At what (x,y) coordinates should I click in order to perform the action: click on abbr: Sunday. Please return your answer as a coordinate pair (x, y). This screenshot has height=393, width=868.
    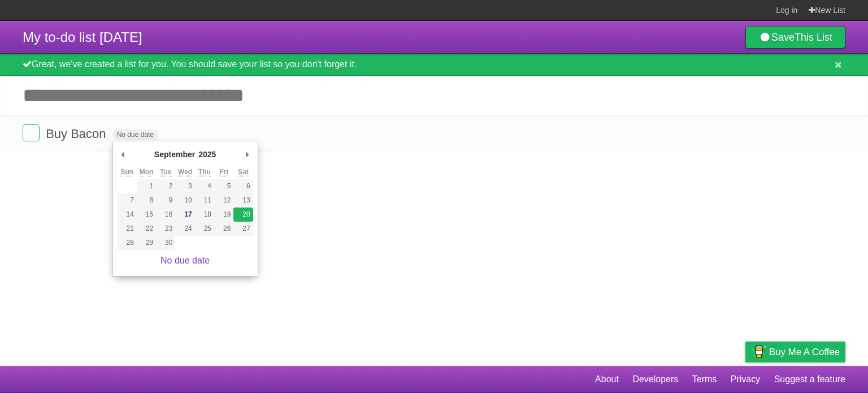
    Looking at the image, I should click on (126, 172).